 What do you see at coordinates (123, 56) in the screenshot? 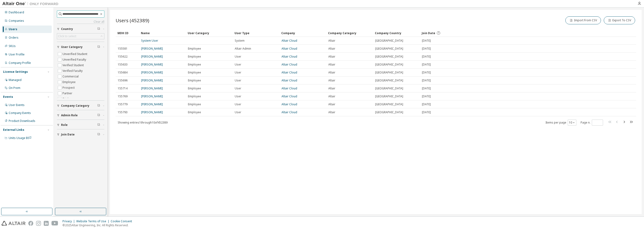
I see `span: 155622` at bounding box center [123, 56].